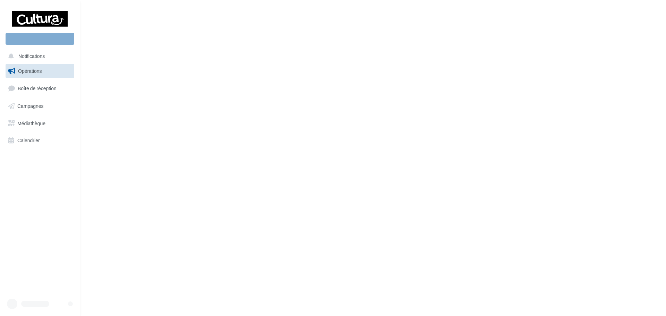 This screenshot has height=316, width=666. What do you see at coordinates (40, 140) in the screenshot?
I see `a: Calendrier` at bounding box center [40, 140].